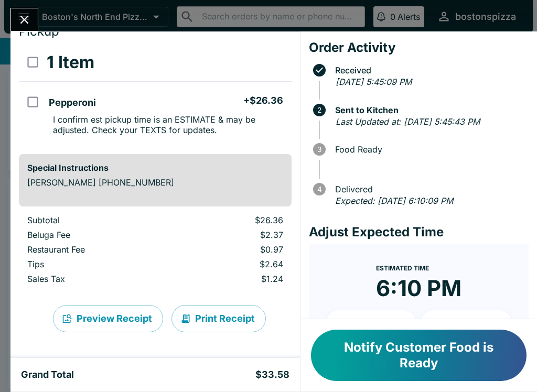 Image resolution: width=537 pixels, height=392 pixels. What do you see at coordinates (108, 319) in the screenshot?
I see `button: Preview Receipt` at bounding box center [108, 319].